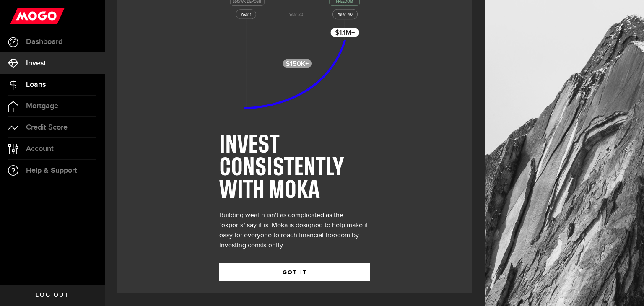  Describe the element at coordinates (295, 231) in the screenshot. I see `div: Building wealth isn't as complicated as the "experts" say it is. Moka is designed to help make it...` at that location.